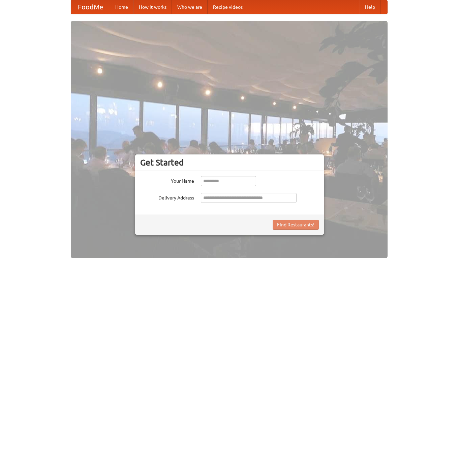 This screenshot has height=476, width=458. What do you see at coordinates (167, 197) in the screenshot?
I see `label: Delivery Address` at bounding box center [167, 197].